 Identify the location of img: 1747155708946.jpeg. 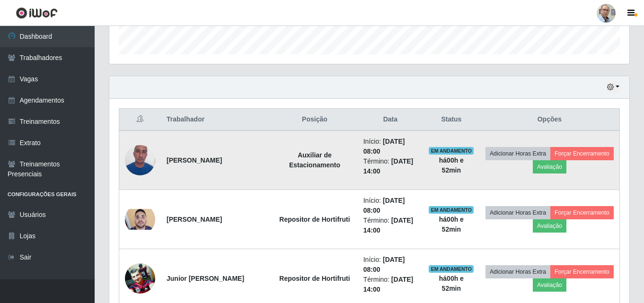
(140, 278).